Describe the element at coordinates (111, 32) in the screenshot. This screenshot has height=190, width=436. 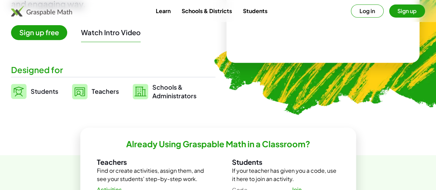
I see `button: Watch Intro Video` at that location.